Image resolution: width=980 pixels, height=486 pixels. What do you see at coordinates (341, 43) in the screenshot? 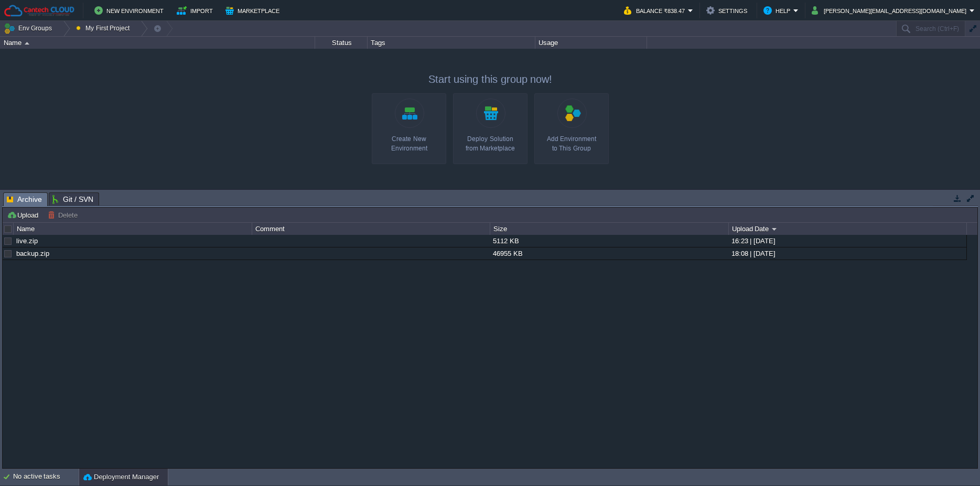
I see `div: Status` at bounding box center [341, 43].